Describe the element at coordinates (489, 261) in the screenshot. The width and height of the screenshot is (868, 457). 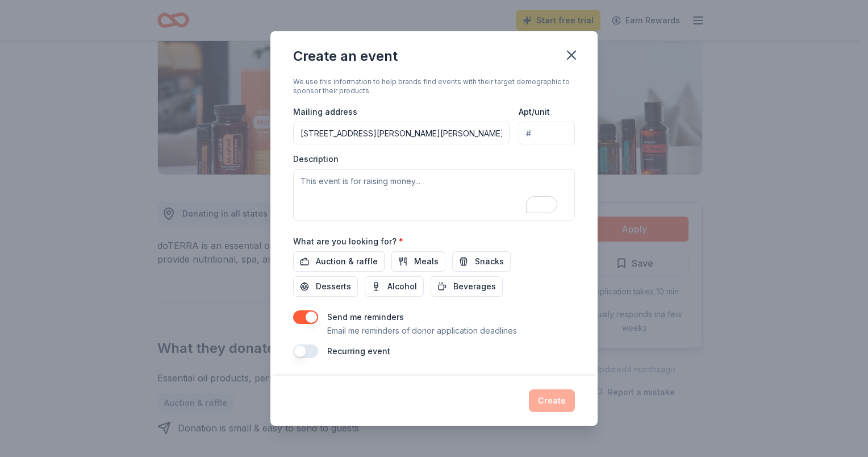
I see `span: Snacks` at that location.